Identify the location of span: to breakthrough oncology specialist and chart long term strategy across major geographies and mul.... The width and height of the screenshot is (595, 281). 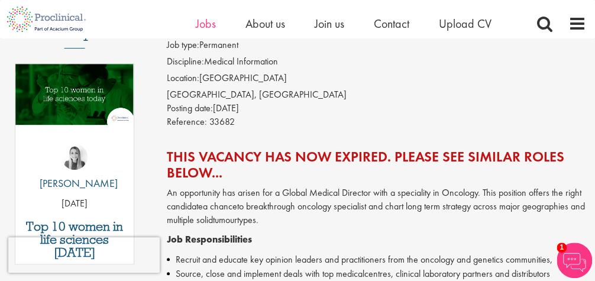
(376, 213).